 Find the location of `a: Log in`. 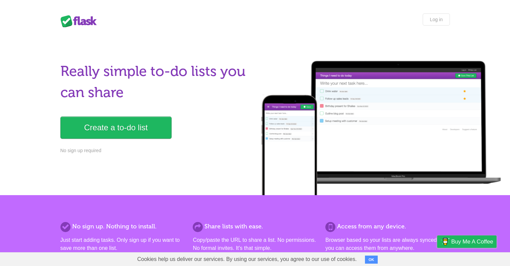

a: Log in is located at coordinates (436, 19).